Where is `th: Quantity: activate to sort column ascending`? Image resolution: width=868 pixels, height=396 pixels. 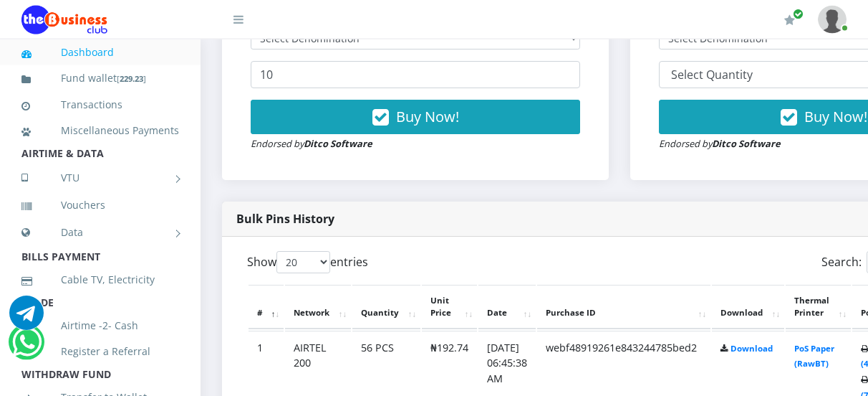 th: Quantity: activate to sort column ascending is located at coordinates (386, 307).